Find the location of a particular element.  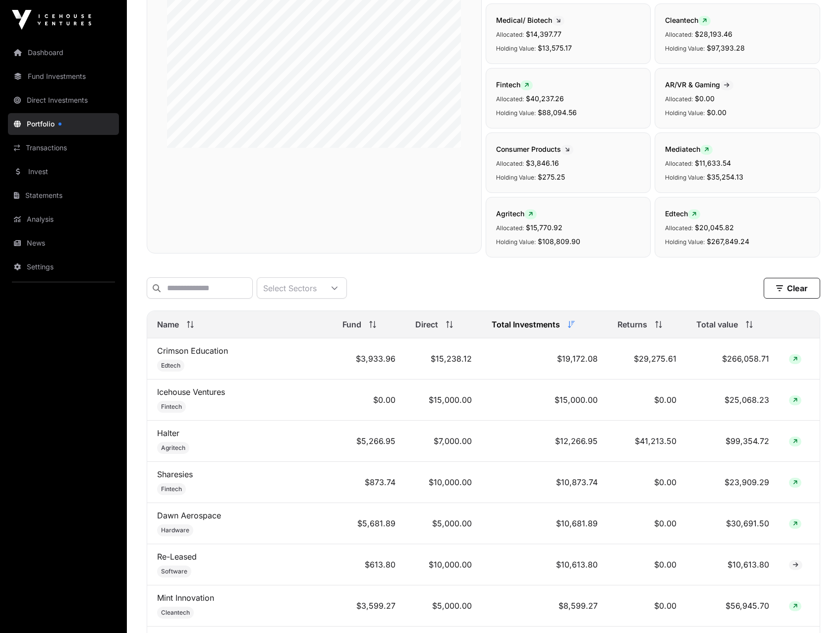

span: AR/VR & Gaming is located at coordinates (700, 84).